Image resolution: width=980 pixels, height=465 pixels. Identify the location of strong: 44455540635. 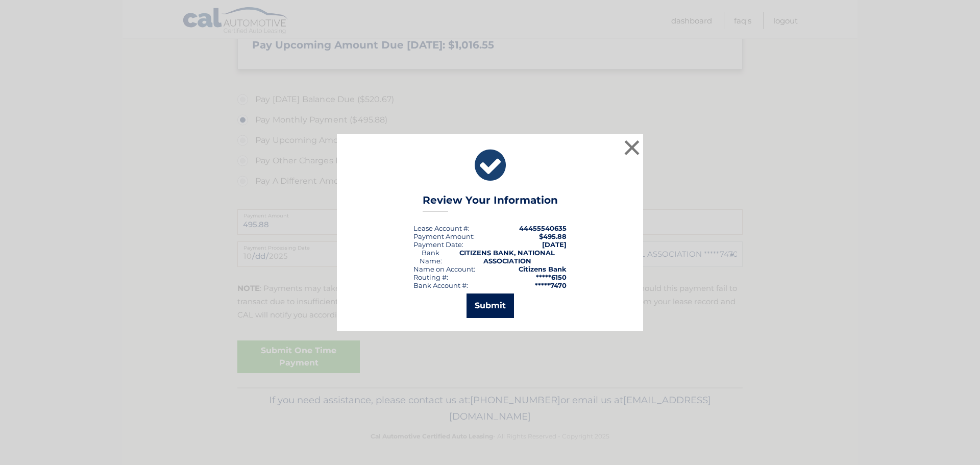
(543, 228).